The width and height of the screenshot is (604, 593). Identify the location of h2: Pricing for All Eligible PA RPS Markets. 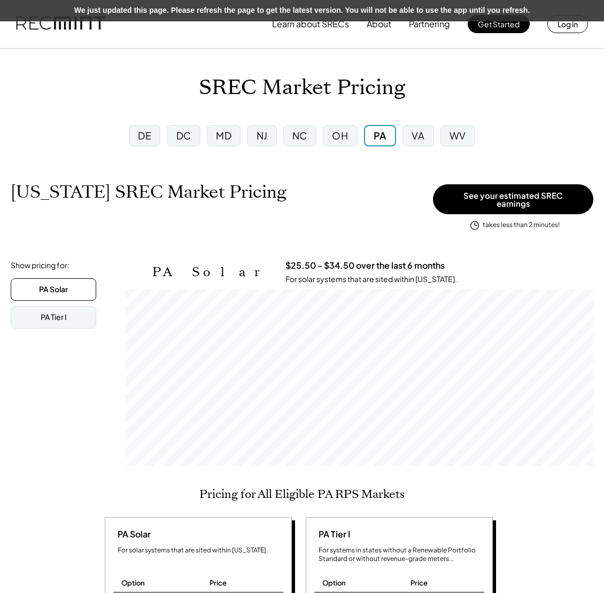
(302, 494).